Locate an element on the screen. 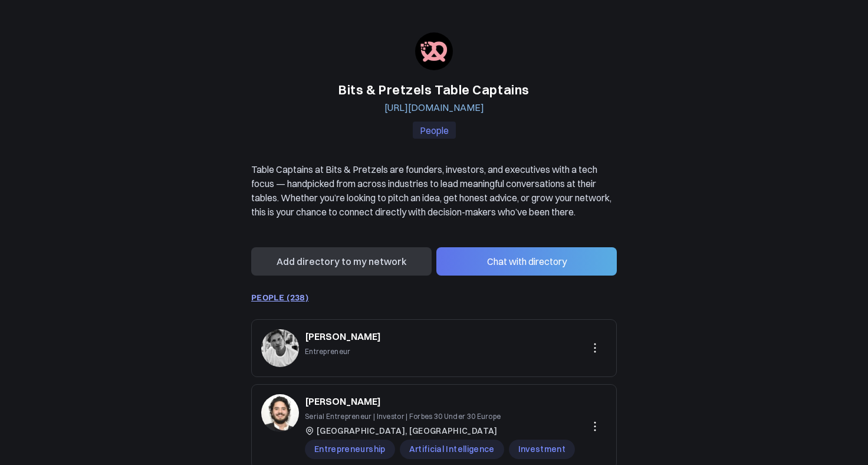 Image resolution: width=868 pixels, height=465 pixels. a: PEOPLE (238) is located at coordinates (279, 298).